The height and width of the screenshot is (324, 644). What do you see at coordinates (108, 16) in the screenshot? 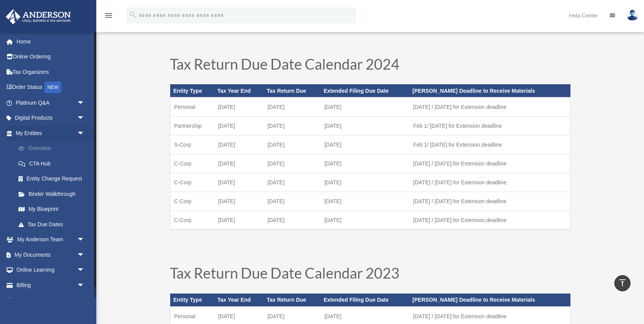
I see `a: menu` at bounding box center [108, 16].